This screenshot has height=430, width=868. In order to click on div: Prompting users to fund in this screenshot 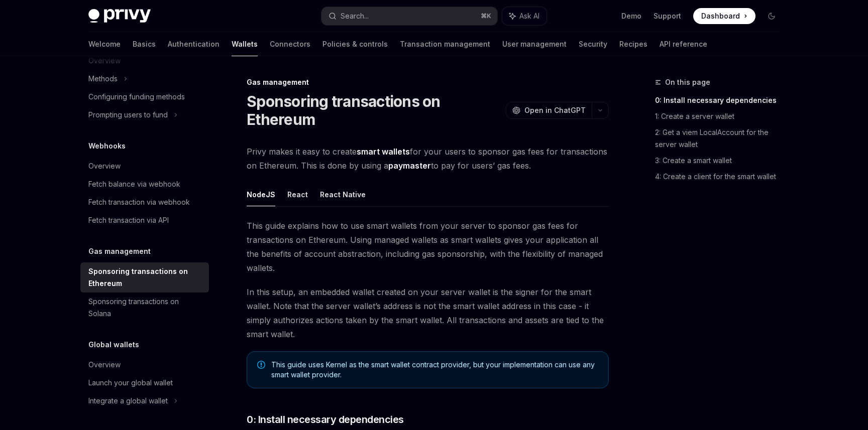, I will do `click(128, 115)`.